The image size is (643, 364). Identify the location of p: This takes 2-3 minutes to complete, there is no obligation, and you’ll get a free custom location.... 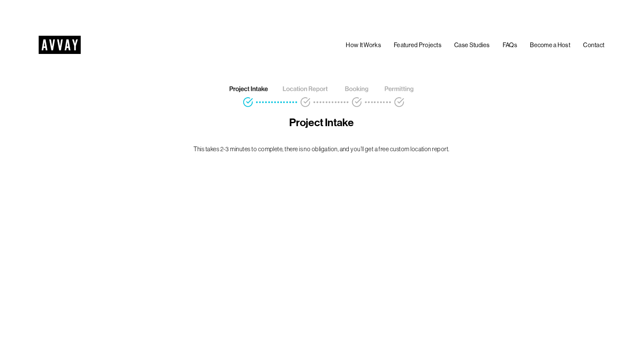
(322, 150).